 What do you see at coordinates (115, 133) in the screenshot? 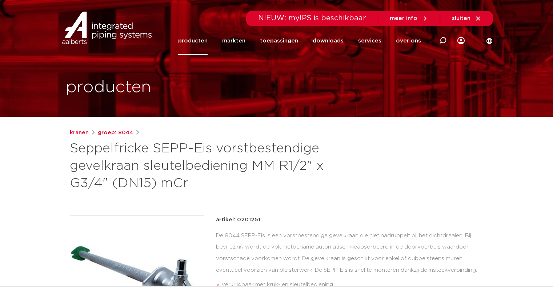
I see `a: groep: 8044` at bounding box center [115, 133].